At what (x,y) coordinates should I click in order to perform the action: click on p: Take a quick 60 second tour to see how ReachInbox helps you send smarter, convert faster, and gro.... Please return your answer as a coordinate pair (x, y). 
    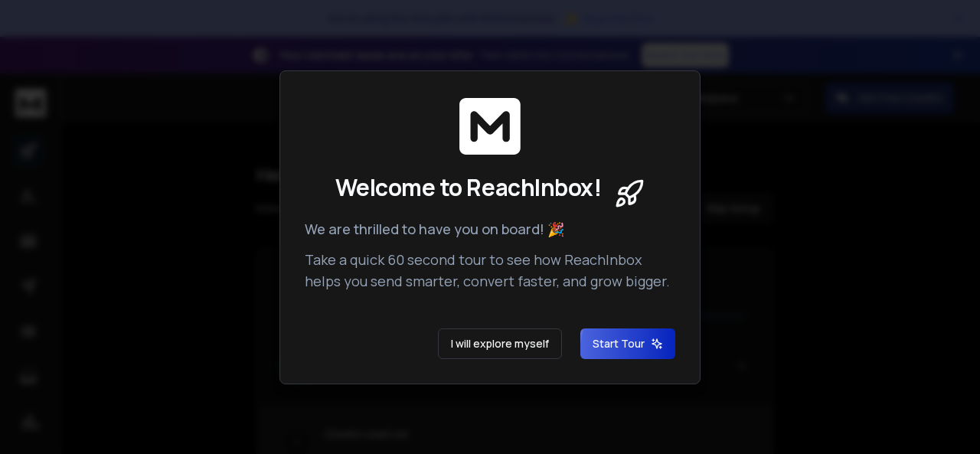
    Looking at the image, I should click on (490, 271).